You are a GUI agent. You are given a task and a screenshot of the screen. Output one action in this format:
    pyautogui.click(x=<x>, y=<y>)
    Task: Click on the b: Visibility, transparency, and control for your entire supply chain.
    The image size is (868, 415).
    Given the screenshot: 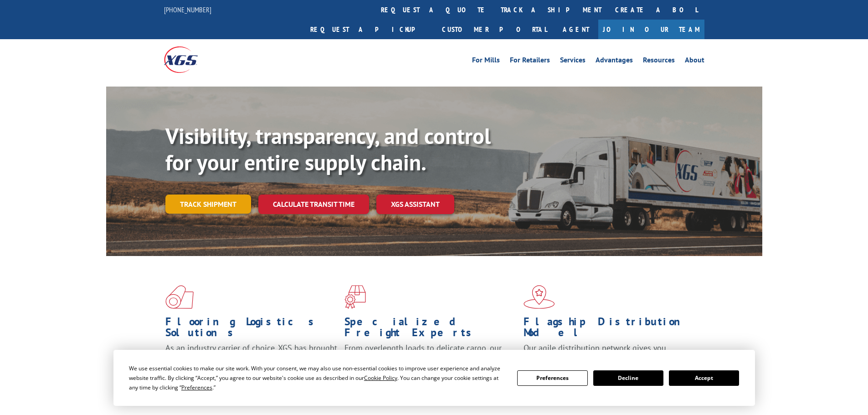 What is the action you would take?
    pyautogui.click(x=328, y=149)
    